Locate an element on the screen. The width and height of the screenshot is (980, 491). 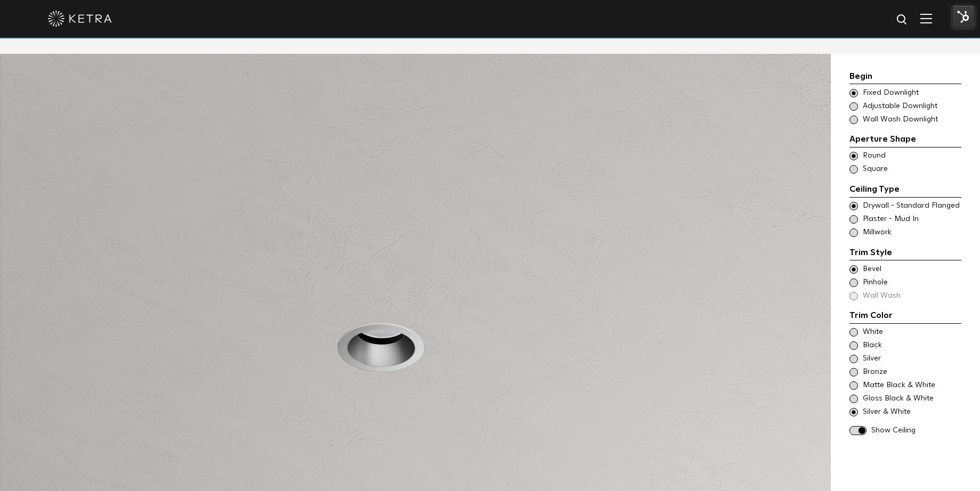
span: White is located at coordinates (911, 333).